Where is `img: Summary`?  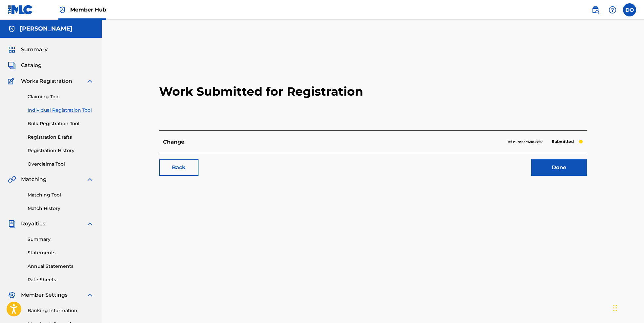
img: Summary is located at coordinates (12, 50).